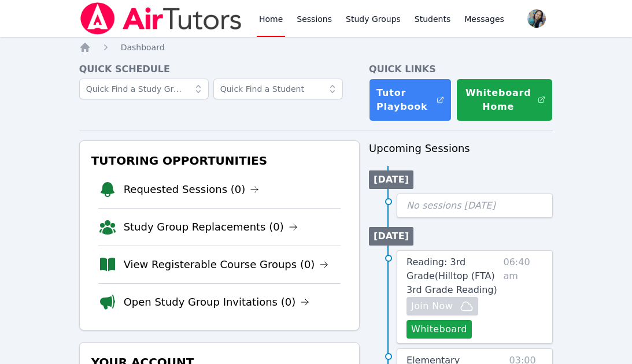 The height and width of the screenshot is (364, 632). Describe the element at coordinates (452, 277) in the screenshot. I see `a: Reading: 3rd Grade(Hilltop (FTA) 3rd Grade Reading)` at that location.